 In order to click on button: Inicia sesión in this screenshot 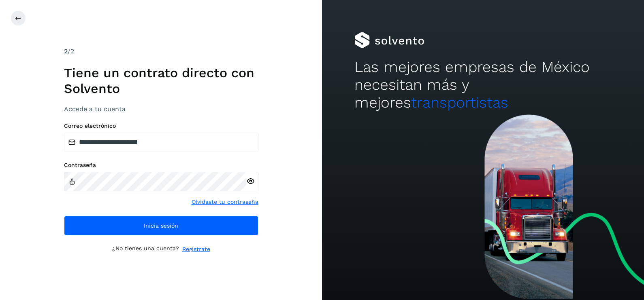, I will do `click(161, 226)`.